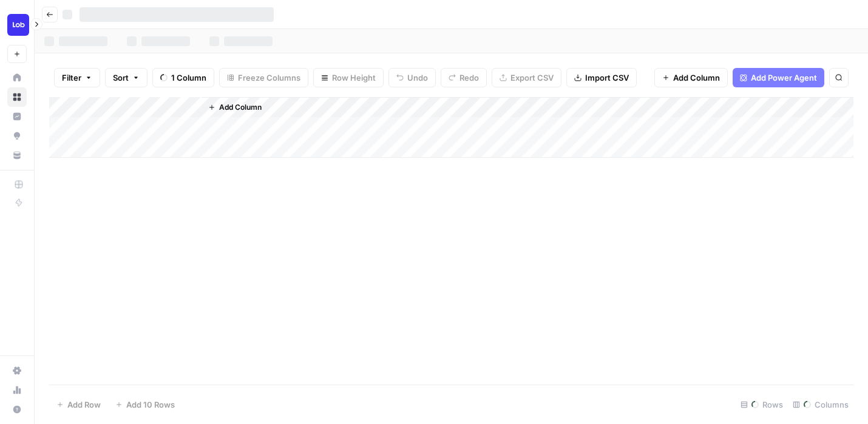 The height and width of the screenshot is (424, 868). I want to click on span: Filter, so click(72, 78).